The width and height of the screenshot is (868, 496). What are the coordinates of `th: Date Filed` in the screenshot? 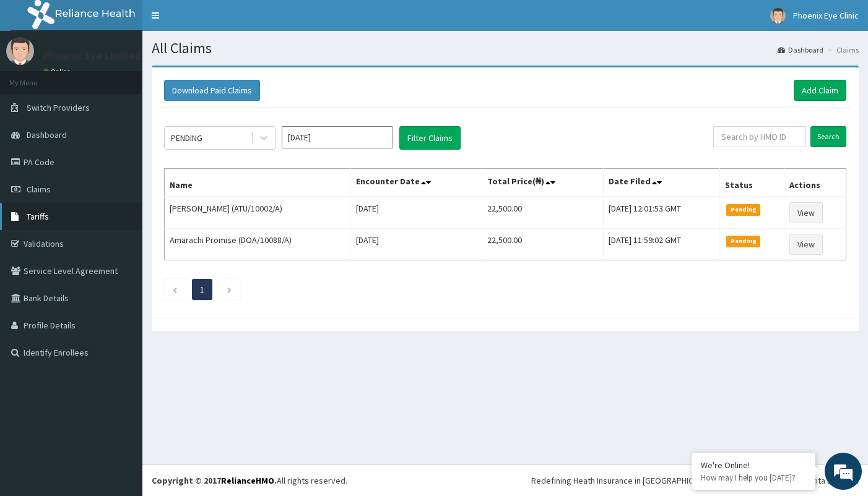 It's located at (661, 183).